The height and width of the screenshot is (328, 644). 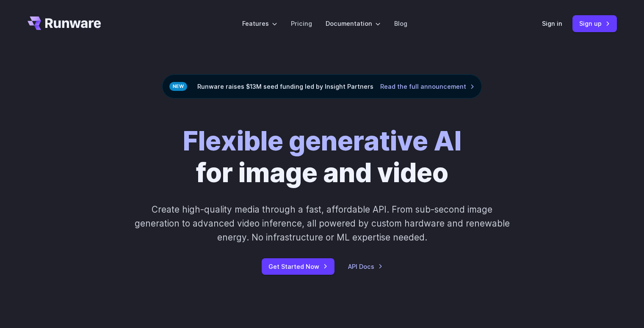 I want to click on h1: for image and video, so click(x=322, y=157).